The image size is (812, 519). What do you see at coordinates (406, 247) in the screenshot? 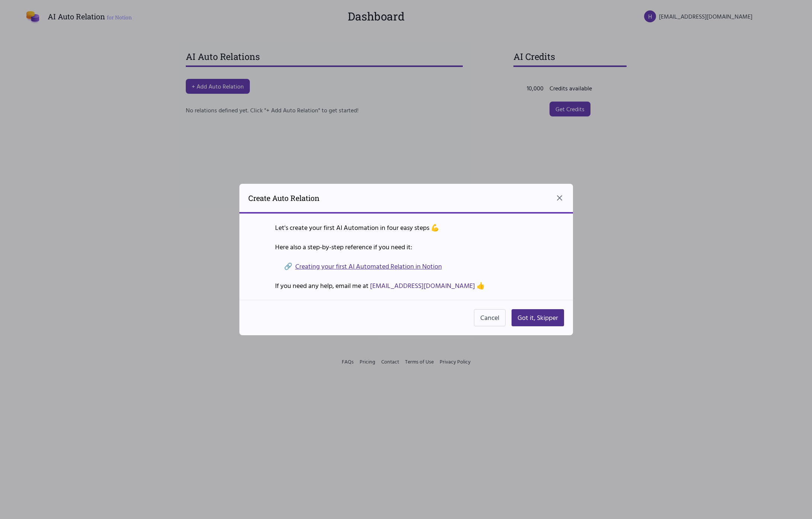
I see `p: Here also a step-by-step reference if you need it:` at bounding box center [406, 247].